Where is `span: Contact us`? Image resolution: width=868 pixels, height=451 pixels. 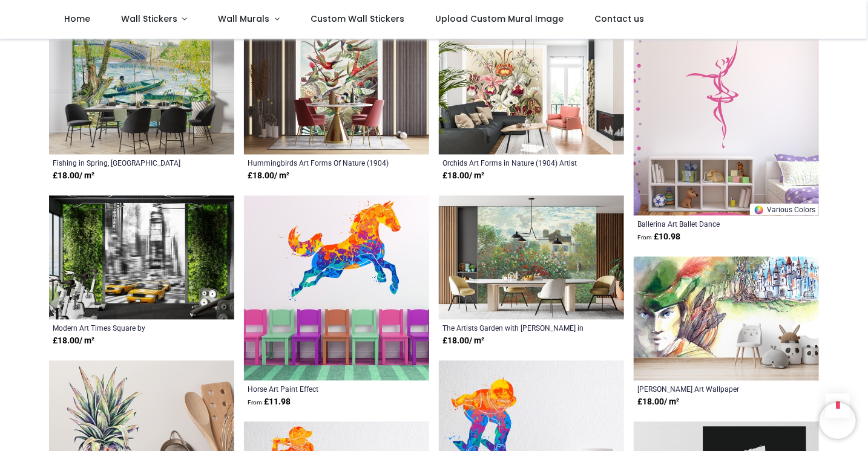
span: Contact us is located at coordinates (620, 19).